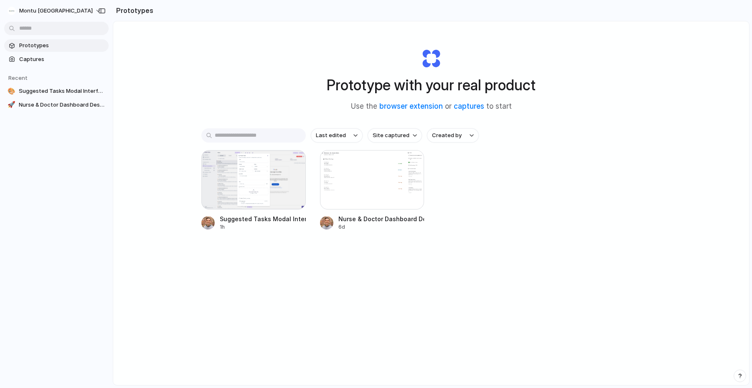  Describe the element at coordinates (391, 135) in the screenshot. I see `span: Site captured` at that location.